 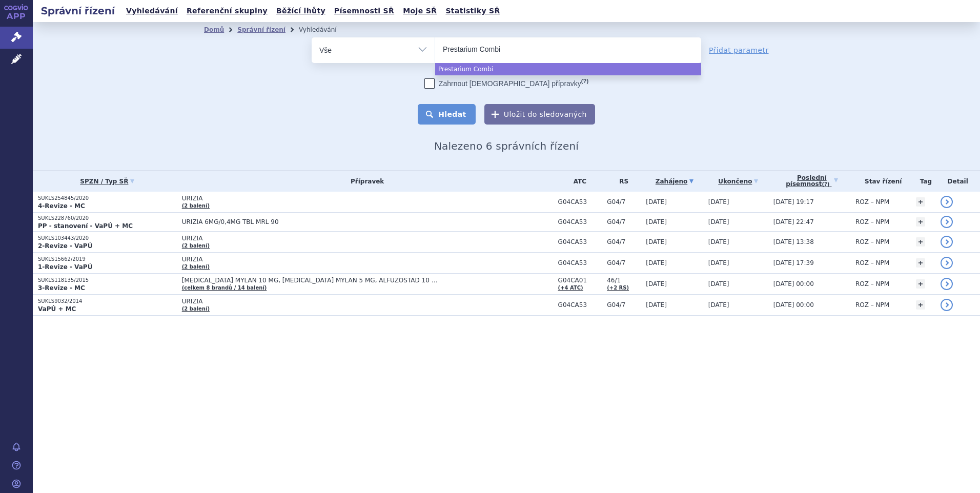 I want to click on span: 46/1, so click(x=624, y=280).